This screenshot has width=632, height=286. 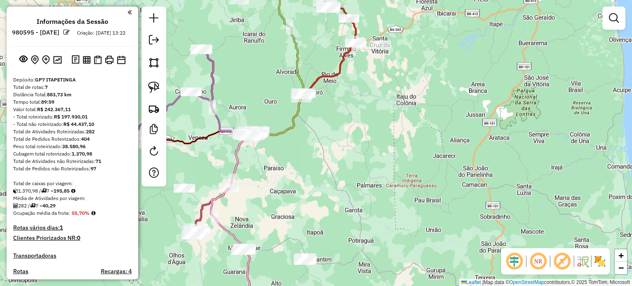 I want to click on strong: 883,73 km, so click(x=59, y=94).